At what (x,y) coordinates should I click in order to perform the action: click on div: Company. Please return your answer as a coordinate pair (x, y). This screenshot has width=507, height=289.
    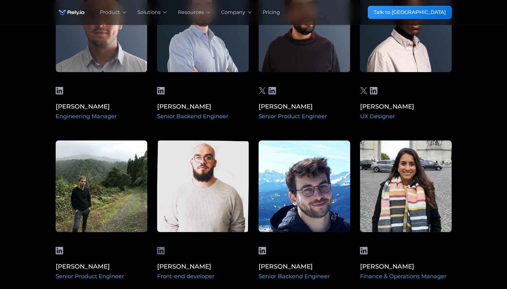
    Looking at the image, I should click on (233, 12).